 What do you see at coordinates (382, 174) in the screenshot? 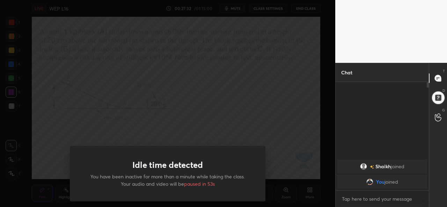
I see `div: grid` at bounding box center [382, 174].